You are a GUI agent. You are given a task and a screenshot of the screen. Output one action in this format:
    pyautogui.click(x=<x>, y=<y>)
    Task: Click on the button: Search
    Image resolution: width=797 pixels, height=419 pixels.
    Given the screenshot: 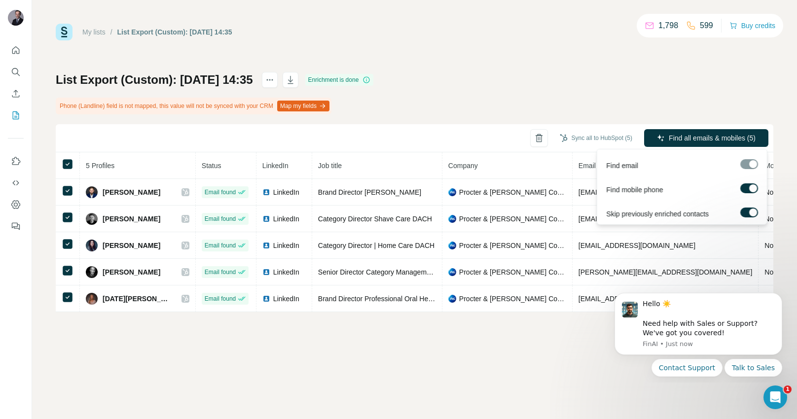 What is the action you would take?
    pyautogui.click(x=16, y=72)
    